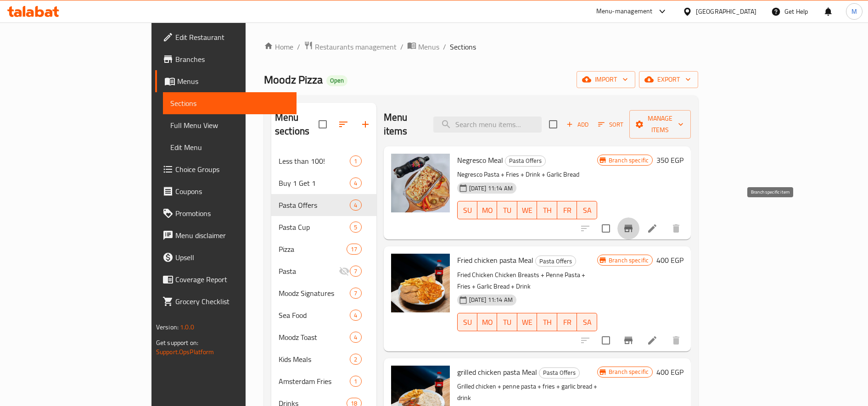 Image resolution: width=868 pixels, height=406 pixels. What do you see at coordinates (356, 47) in the screenshot?
I see `span: Restaurants management` at bounding box center [356, 47].